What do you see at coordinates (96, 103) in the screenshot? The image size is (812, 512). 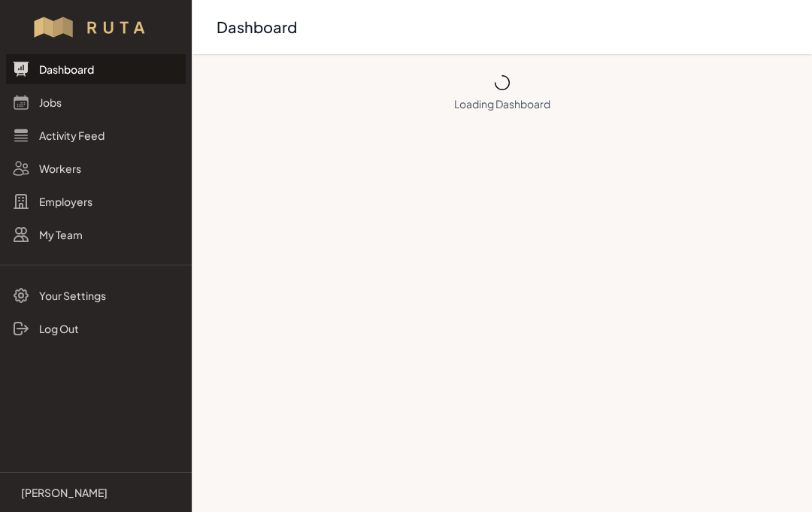 I see `a: Jobs` at bounding box center [96, 103].